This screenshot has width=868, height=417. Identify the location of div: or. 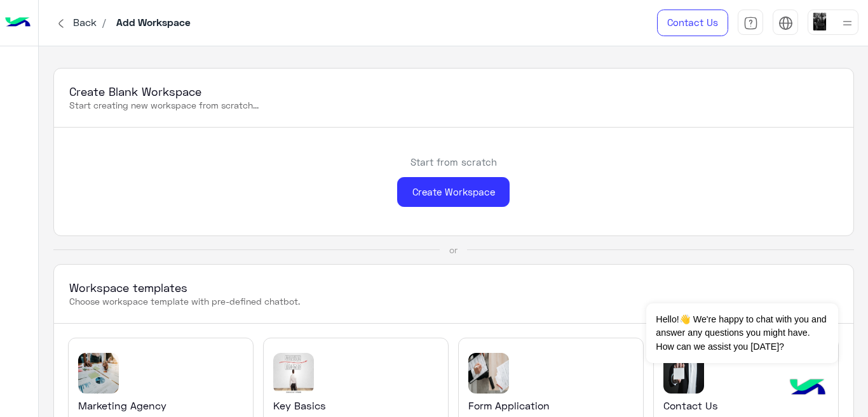
(453, 251).